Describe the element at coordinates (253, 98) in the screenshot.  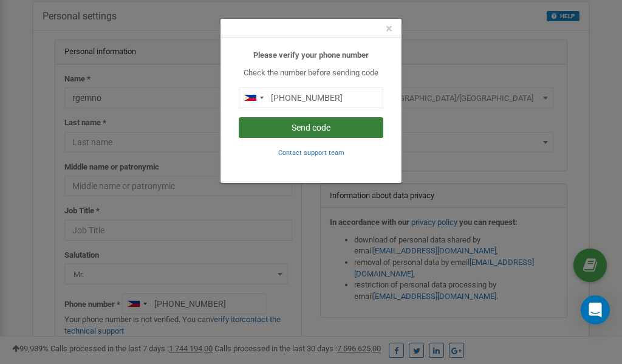
I see `div: Telephone country code` at that location.